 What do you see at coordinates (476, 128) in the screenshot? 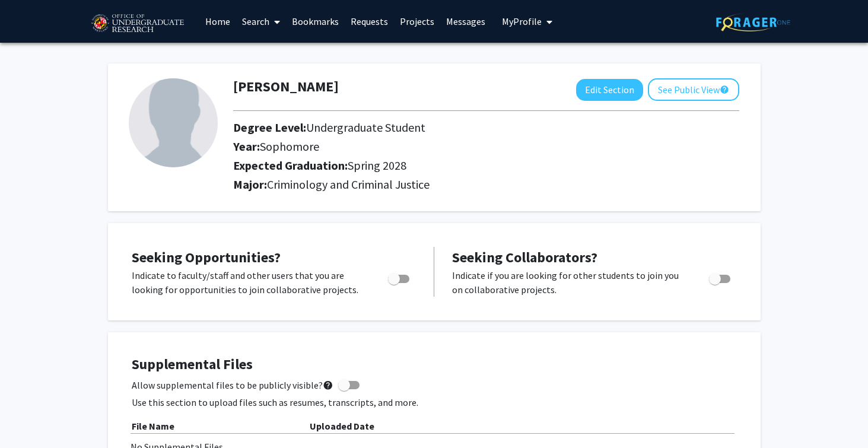
I see `h2: Degree Level:` at bounding box center [476, 128].